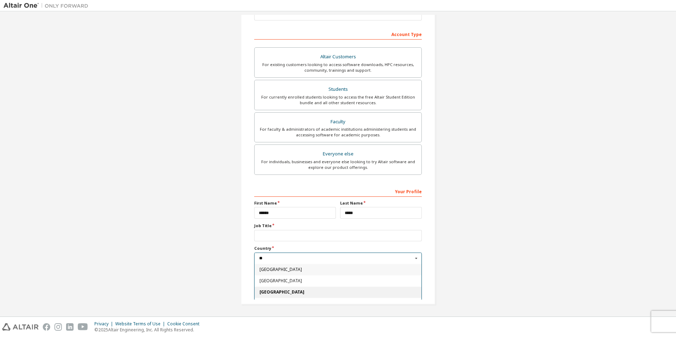 This screenshot has width=676, height=337. What do you see at coordinates (48, 6) in the screenshot?
I see `img: Altair One` at bounding box center [48, 6].